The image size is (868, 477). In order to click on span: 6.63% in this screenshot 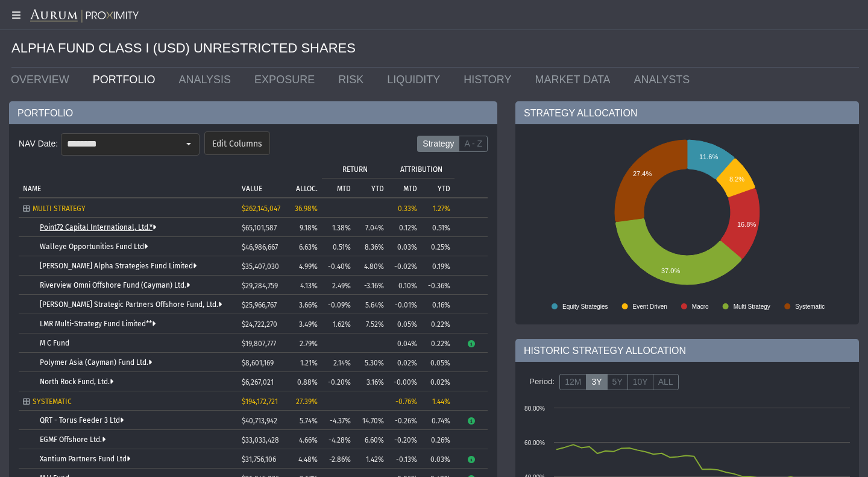, I will do `click(308, 247)`.